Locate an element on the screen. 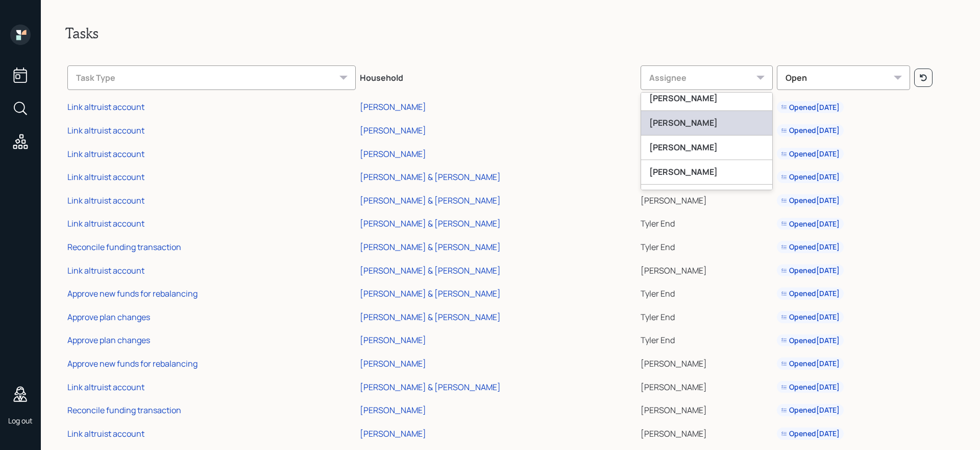 The height and width of the screenshot is (450, 980). div: Assignee is located at coordinates (707, 78).